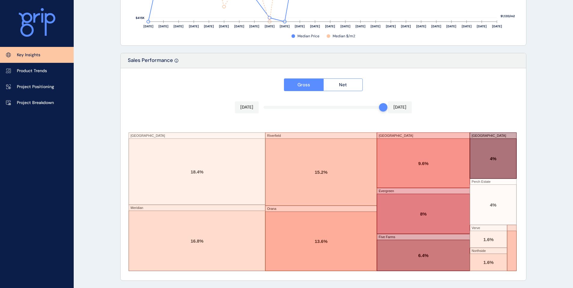 This screenshot has height=288, width=573. Describe the element at coordinates (309, 36) in the screenshot. I see `span: Median Price` at that location.